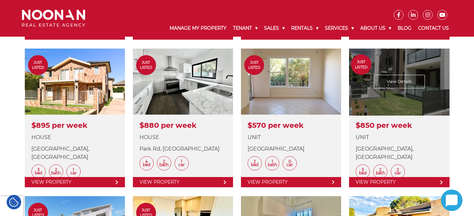 The width and height of the screenshot is (474, 216). What do you see at coordinates (404, 28) in the screenshot?
I see `a: Blog` at bounding box center [404, 28].